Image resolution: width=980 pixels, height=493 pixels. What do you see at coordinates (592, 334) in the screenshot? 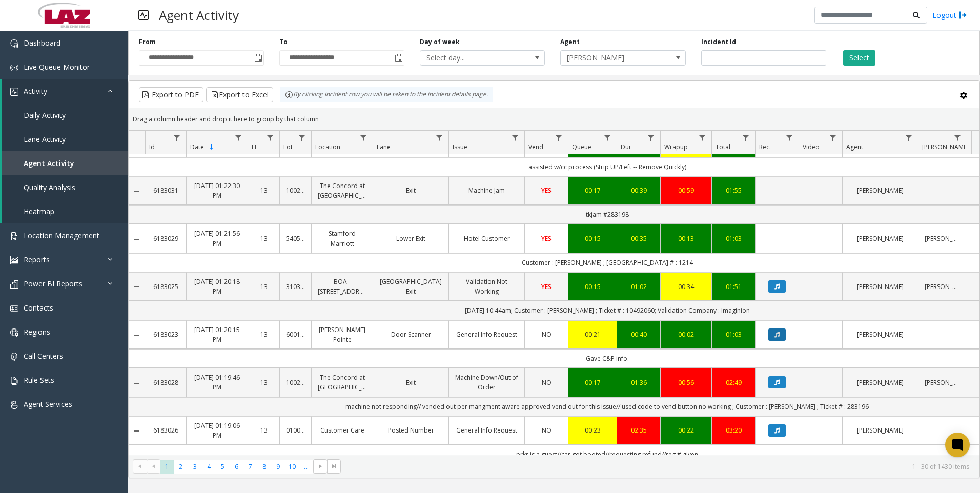
I see `a: 00:21` at bounding box center [592, 334].